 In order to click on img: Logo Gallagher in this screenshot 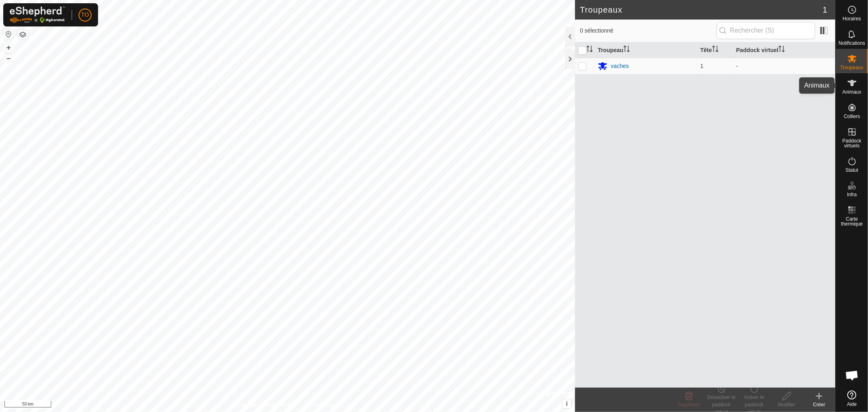, I will do `click(37, 14)`.